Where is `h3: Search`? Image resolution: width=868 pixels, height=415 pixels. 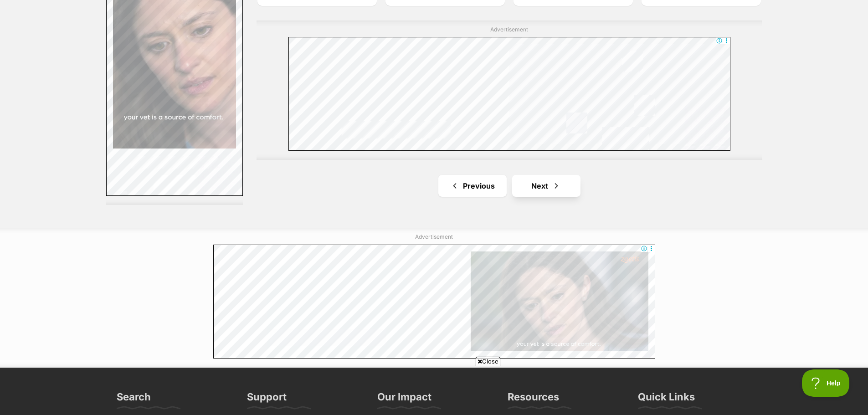 h3: Search is located at coordinates (134, 400).